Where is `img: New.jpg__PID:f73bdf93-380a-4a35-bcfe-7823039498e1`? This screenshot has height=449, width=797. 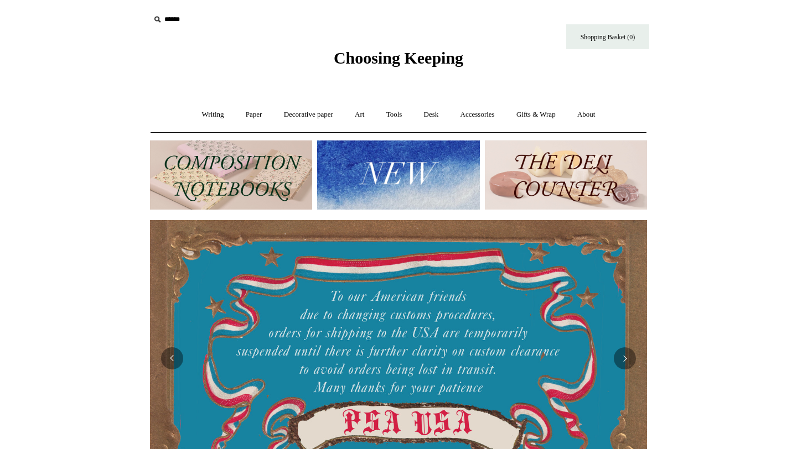
img: New.jpg__PID:f73bdf93-380a-4a35-bcfe-7823039498e1 is located at coordinates (398, 175).